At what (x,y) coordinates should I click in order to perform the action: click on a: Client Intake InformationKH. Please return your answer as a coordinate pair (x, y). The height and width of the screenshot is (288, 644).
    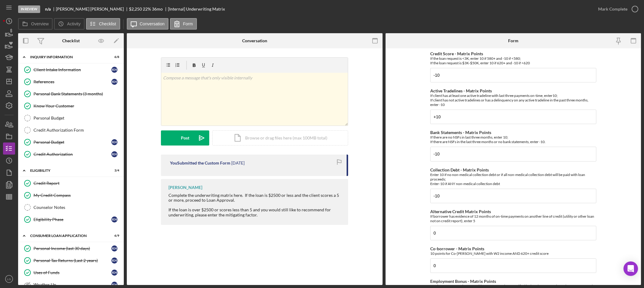
    Looking at the image, I should click on (71, 70).